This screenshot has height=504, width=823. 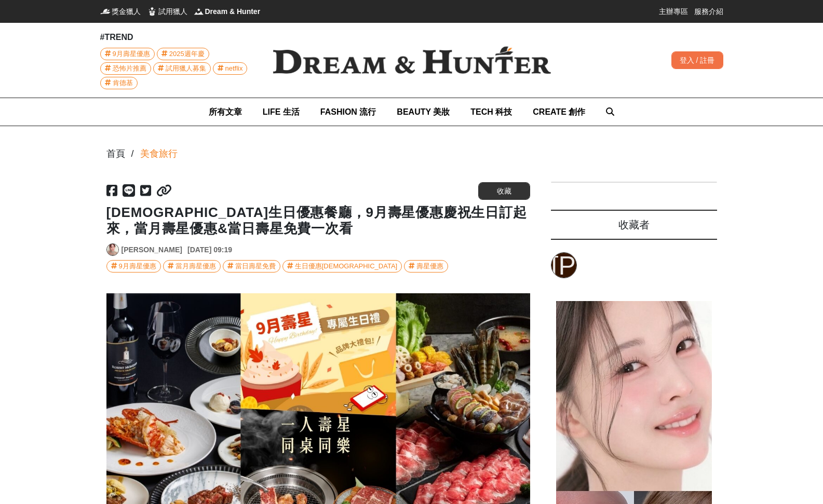 What do you see at coordinates (227, 12) in the screenshot?
I see `a: Dream & HunterDream & Hunter` at bounding box center [227, 12].